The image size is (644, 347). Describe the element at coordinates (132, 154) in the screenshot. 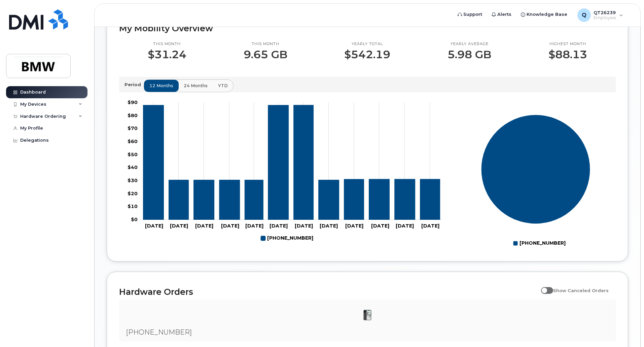

I see `tspan: $50` at that location.